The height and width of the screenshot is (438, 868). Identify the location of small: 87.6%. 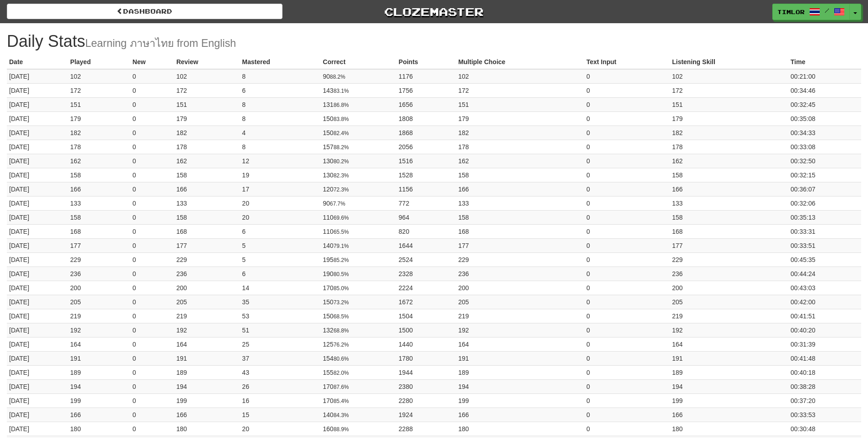
(341, 387).